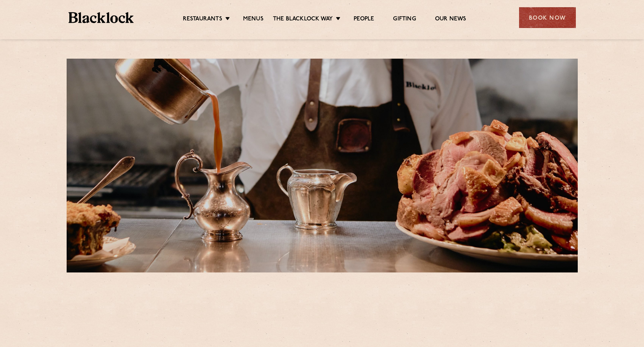 The width and height of the screenshot is (644, 347). What do you see at coordinates (303, 20) in the screenshot?
I see `a: The Blacklock Way` at bounding box center [303, 20].